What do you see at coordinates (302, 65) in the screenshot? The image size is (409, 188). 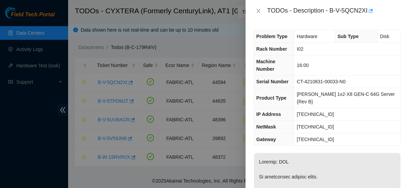 I see `span: 16:00` at bounding box center [302, 65].